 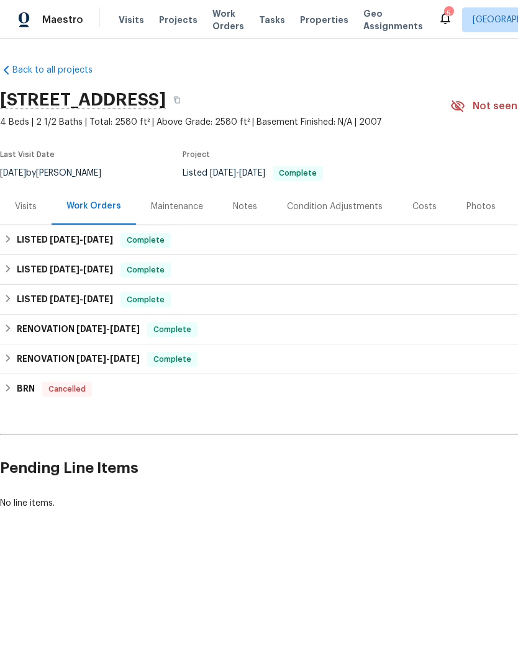 I want to click on span: Listed, so click(x=253, y=173).